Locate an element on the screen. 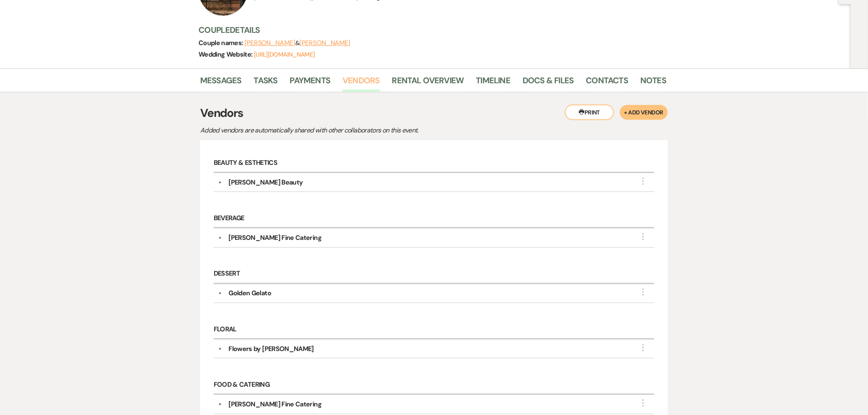 This screenshot has height=415, width=868. span: Couple names: is located at coordinates (222, 43).